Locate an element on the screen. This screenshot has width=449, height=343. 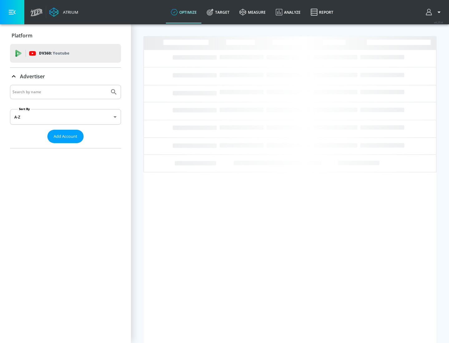
div: A-Z is located at coordinates (65, 117).